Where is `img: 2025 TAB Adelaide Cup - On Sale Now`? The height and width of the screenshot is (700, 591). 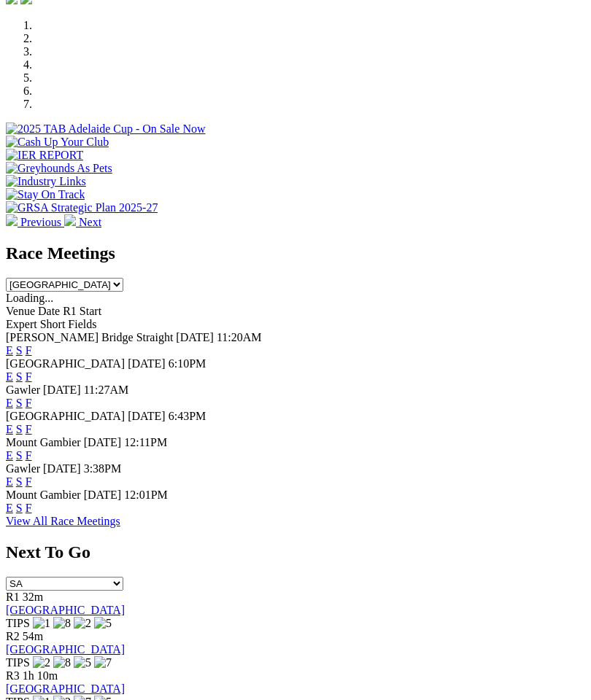 img: 2025 TAB Adelaide Cup - On Sale Now is located at coordinates (106, 129).